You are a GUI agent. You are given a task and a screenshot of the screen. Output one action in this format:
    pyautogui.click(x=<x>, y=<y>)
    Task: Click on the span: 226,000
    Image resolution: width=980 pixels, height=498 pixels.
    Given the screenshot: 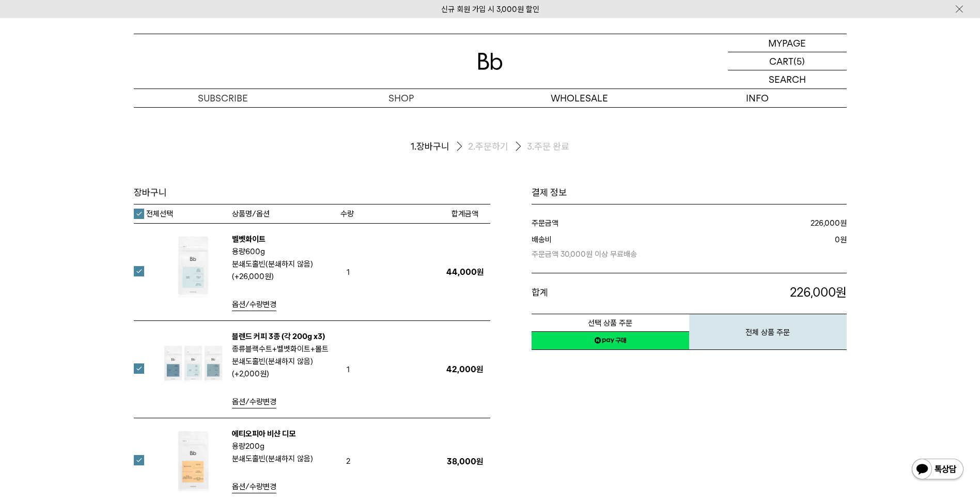 What is the action you would take?
    pyautogui.click(x=813, y=292)
    